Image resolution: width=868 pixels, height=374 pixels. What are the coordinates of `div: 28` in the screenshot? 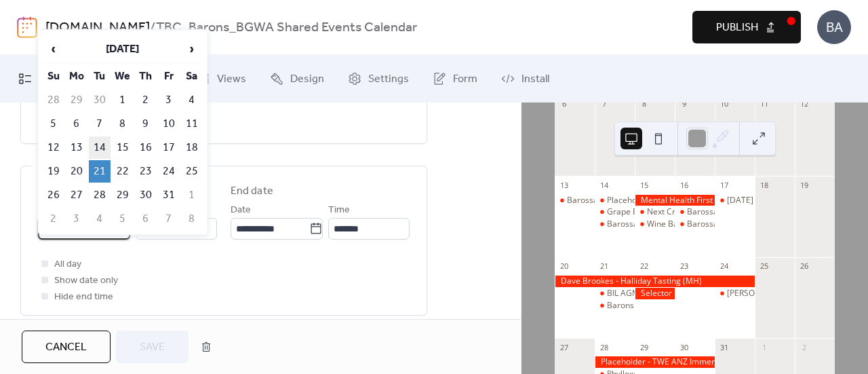 It's located at (604, 347).